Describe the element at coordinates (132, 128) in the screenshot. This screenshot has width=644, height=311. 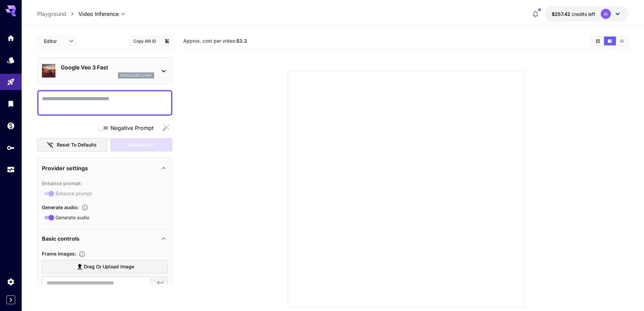
I see `span: Negative Prompt` at that location.